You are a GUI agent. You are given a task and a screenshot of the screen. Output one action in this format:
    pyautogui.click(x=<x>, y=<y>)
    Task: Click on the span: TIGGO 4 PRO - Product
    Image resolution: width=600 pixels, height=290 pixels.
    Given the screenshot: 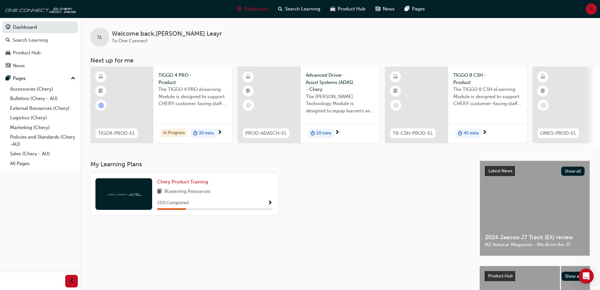 What is the action you would take?
    pyautogui.click(x=193, y=78)
    